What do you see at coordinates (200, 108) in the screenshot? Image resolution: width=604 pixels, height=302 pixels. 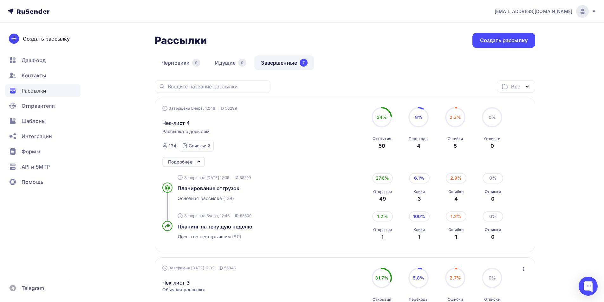 I see `div: Завершена Вчера, 12:46` at bounding box center [200, 108].